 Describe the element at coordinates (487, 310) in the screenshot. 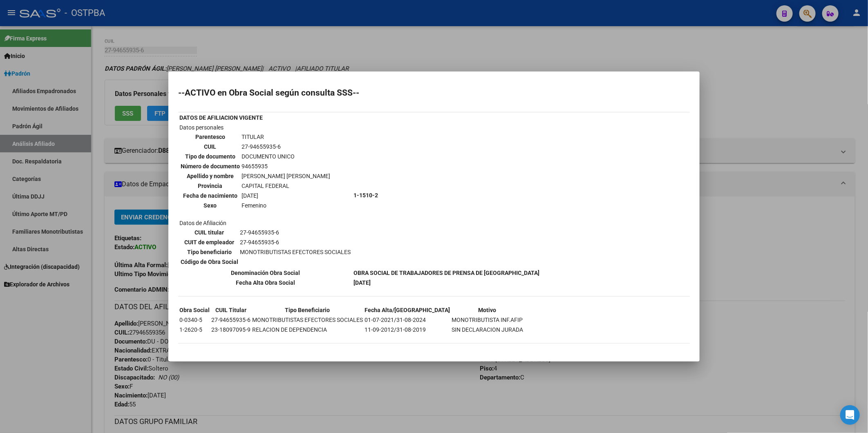

I see `th: Motivo` at that location.